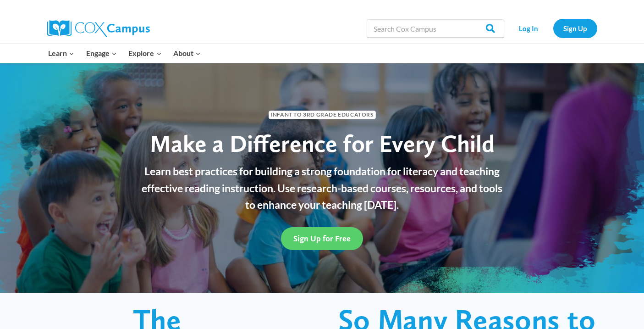 The height and width of the screenshot is (329, 644). What do you see at coordinates (322, 188) in the screenshot?
I see `p: Learn best practices for building a strong foundation for literacy and teaching effective reading...` at bounding box center [322, 188].